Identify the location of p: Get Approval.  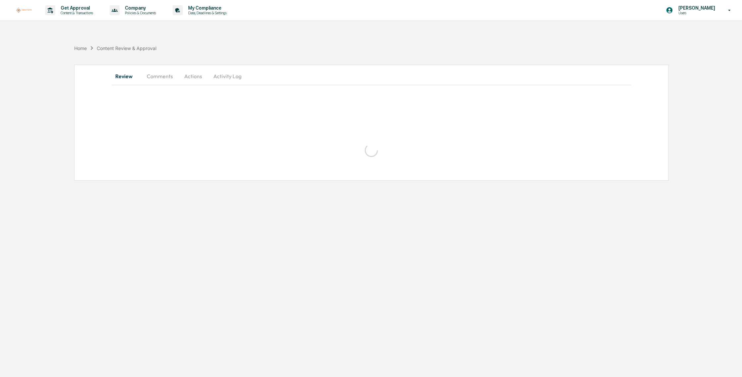
(76, 8).